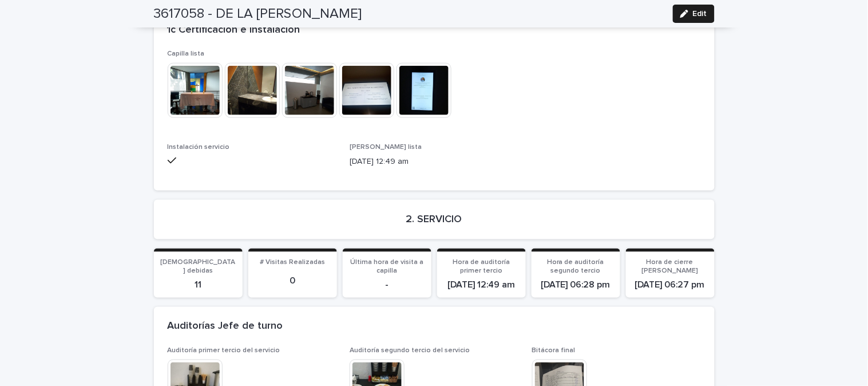  Describe the element at coordinates (554, 351) in the screenshot. I see `span: Bitácora final` at that location.